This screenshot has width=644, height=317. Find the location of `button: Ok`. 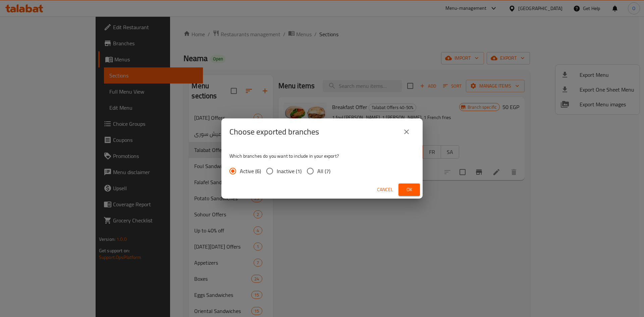

button: Ok is located at coordinates (409, 189).